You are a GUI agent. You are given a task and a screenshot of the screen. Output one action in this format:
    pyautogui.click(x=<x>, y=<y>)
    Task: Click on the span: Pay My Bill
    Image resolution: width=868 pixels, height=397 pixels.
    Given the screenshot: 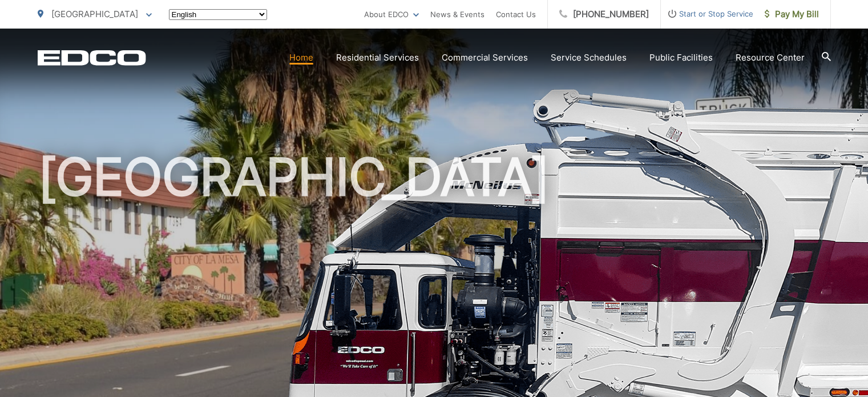 What is the action you would take?
    pyautogui.click(x=792, y=14)
    